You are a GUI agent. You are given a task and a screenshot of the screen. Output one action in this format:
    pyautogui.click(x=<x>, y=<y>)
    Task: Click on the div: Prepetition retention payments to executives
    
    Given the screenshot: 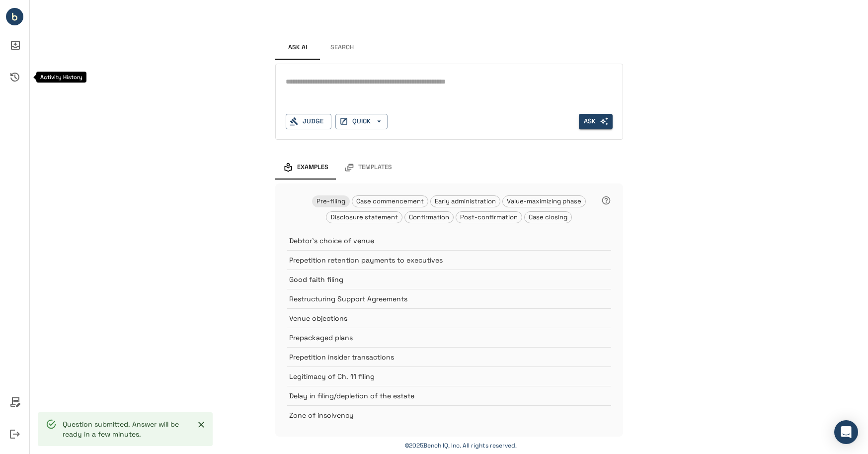 What is the action you would take?
    pyautogui.click(x=449, y=259)
    